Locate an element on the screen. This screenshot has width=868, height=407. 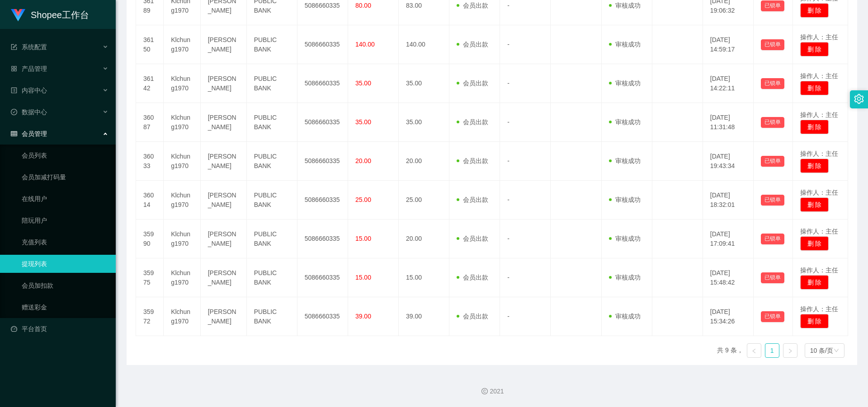
i: 图标: profile is located at coordinates (14, 90).